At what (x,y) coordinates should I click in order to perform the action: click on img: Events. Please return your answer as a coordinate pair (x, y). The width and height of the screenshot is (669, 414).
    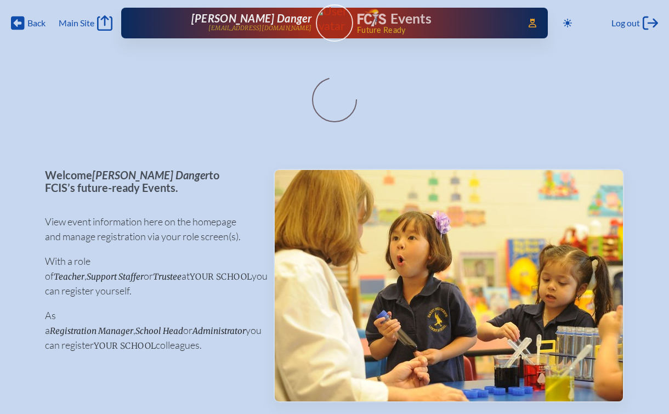
    Looking at the image, I should click on (448, 286).